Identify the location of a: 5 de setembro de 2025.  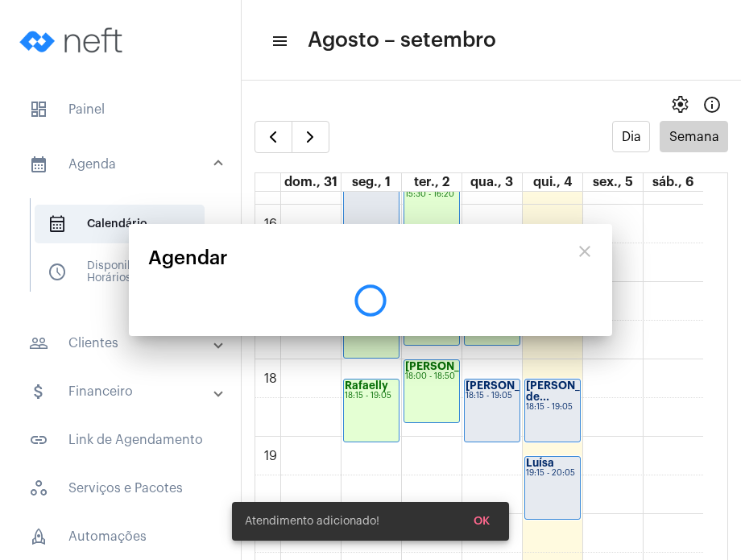
(613, 182).